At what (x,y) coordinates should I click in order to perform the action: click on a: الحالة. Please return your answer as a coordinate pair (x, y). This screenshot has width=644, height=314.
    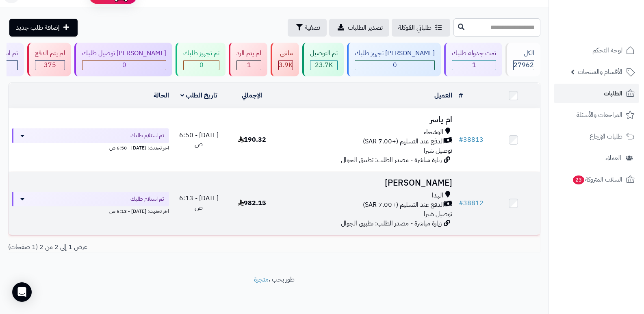
    Looking at the image, I should click on (161, 96).